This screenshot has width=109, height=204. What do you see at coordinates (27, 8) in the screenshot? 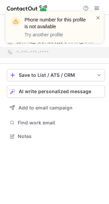
I see `img: ContactOut v5.3.10` at bounding box center [27, 8].